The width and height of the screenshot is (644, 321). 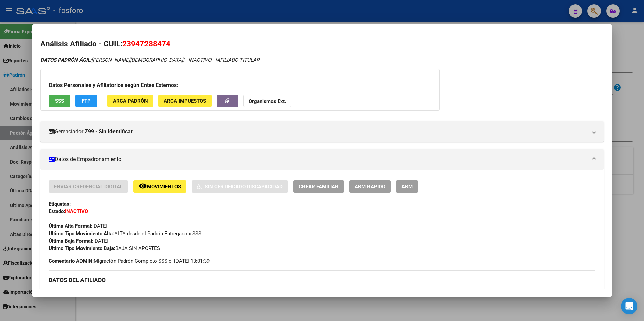 What do you see at coordinates (240, 85) in the screenshot?
I see `h3: Datos Personales y Afiliatorios según Entes Externos:` at bounding box center [240, 85].